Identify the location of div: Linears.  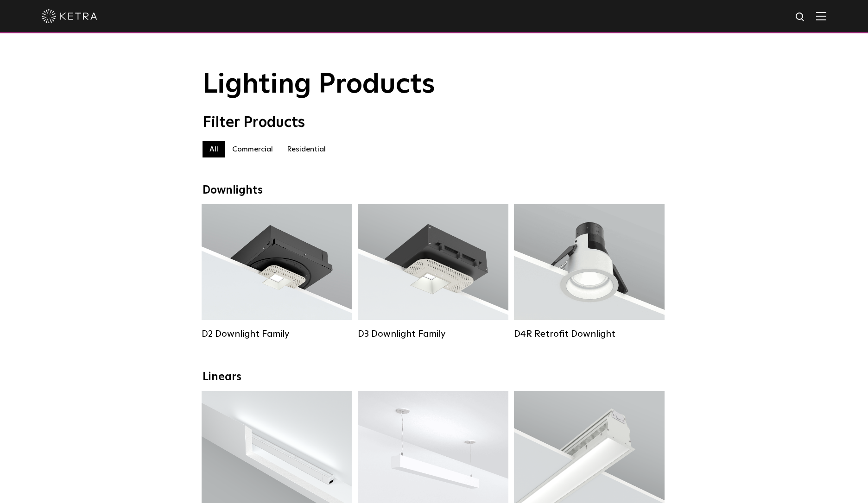
(434, 377).